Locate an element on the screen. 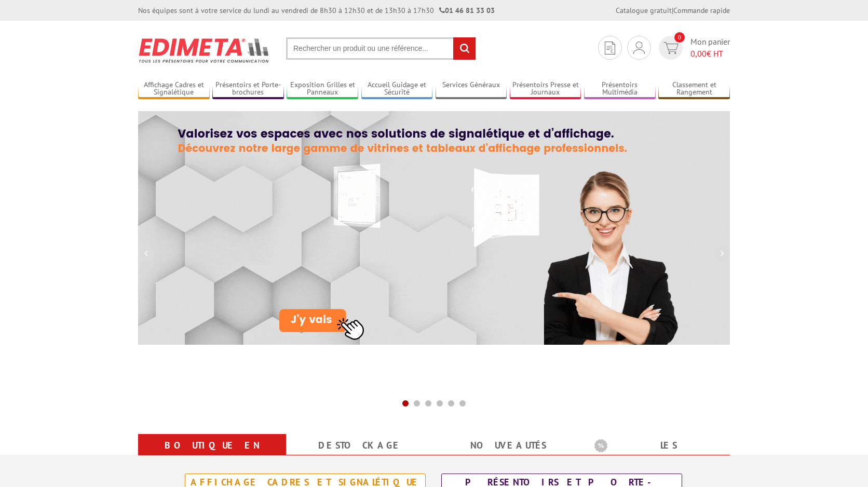  a: Accueil Guidage et Sécurité is located at coordinates (397, 89).